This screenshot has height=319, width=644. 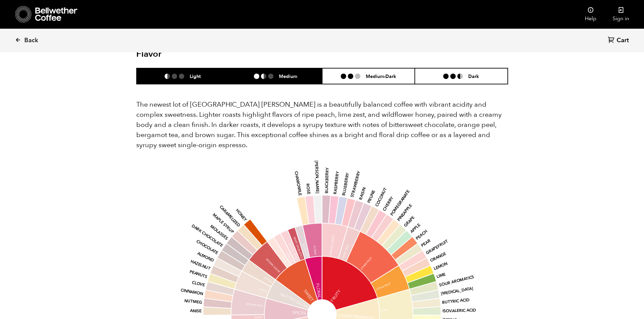 What do you see at coordinates (619, 41) in the screenshot?
I see `a: Cart` at bounding box center [619, 41].